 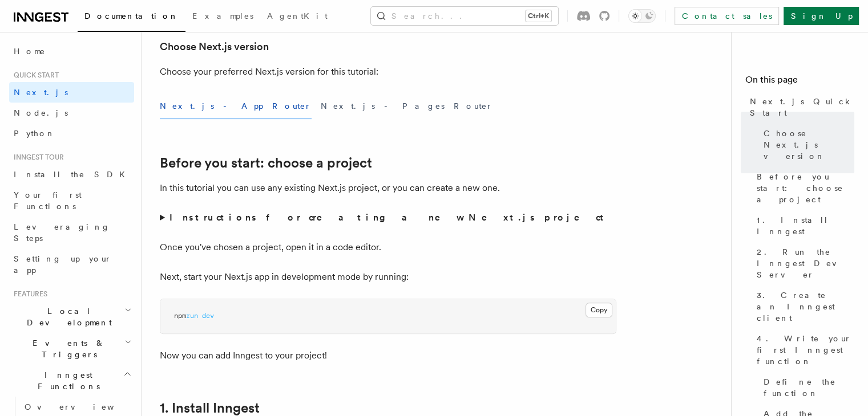 I want to click on a: Define the function, so click(x=806, y=388).